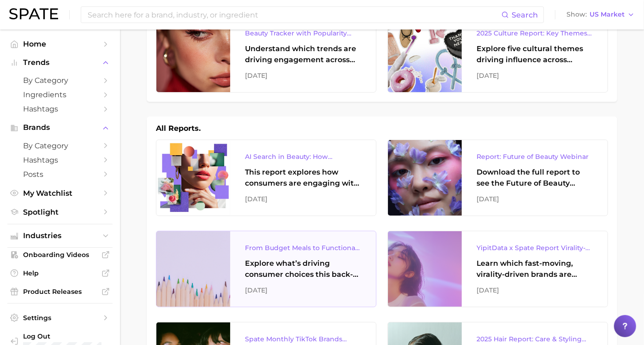 This screenshot has width=644, height=345. Describe the element at coordinates (601, 15) in the screenshot. I see `button: ShowUS Market` at that location.